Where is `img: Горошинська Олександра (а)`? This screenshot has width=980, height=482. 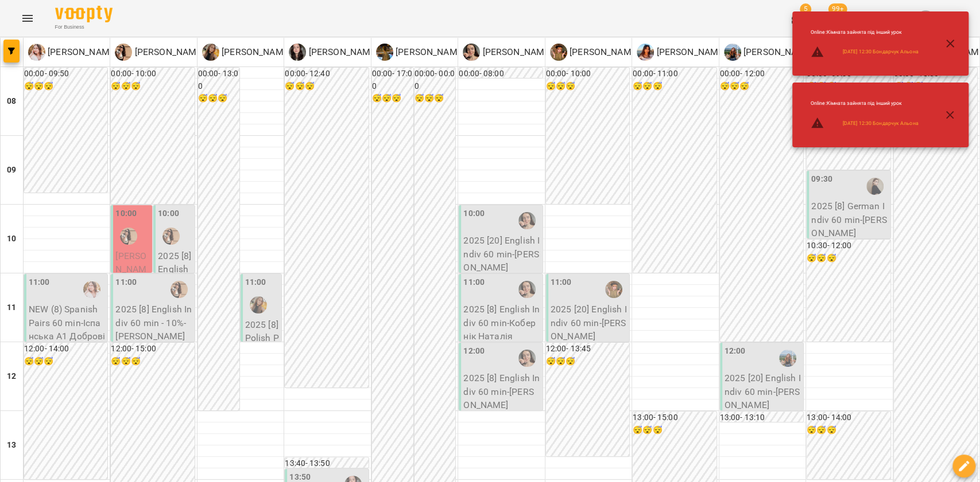
img: Горошинська Олександра (а) is located at coordinates (613, 290).